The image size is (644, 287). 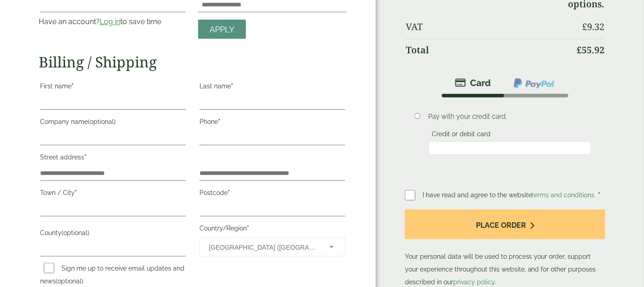 I want to click on span: United Kingdom (UK), so click(x=263, y=247).